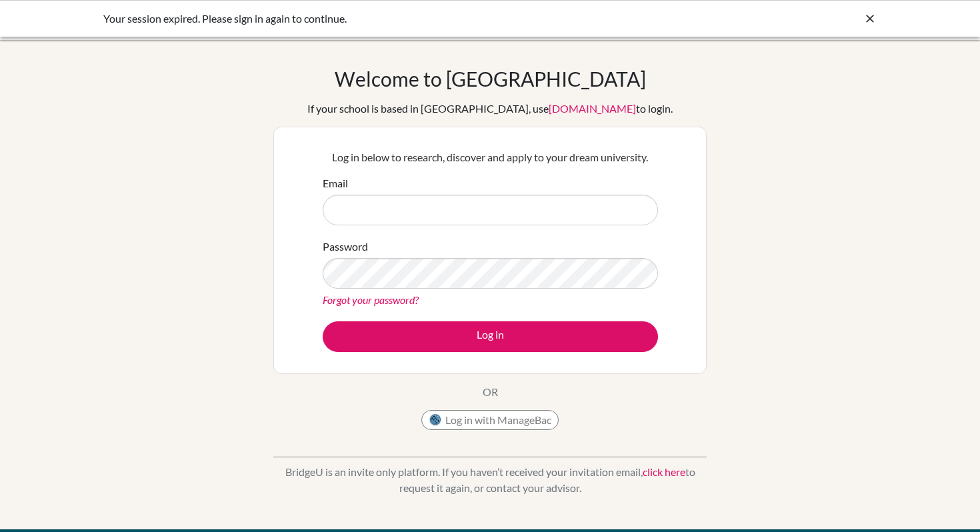 The image size is (980, 532). Describe the element at coordinates (371, 299) in the screenshot. I see `a: Forgot your password?` at that location.